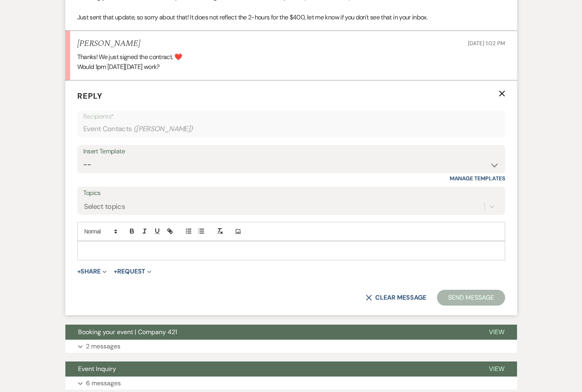 The image size is (582, 392). Describe the element at coordinates (90, 96) in the screenshot. I see `span: Reply` at that location.